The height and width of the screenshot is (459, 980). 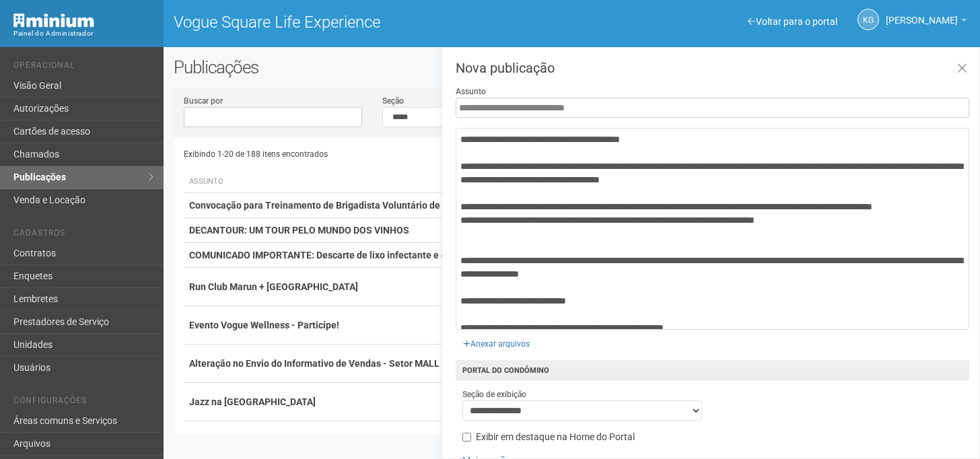 What do you see at coordinates (314, 364) in the screenshot?
I see `strong: Alteração no Envio do Informativo de Vendas - Setor MALL` at bounding box center [314, 364].